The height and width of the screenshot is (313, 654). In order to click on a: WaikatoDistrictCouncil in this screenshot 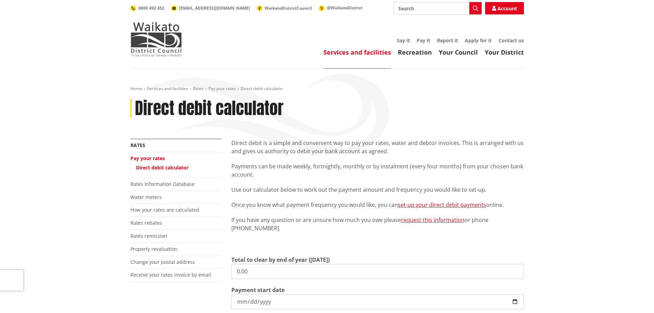, I will do `click(284, 8)`.